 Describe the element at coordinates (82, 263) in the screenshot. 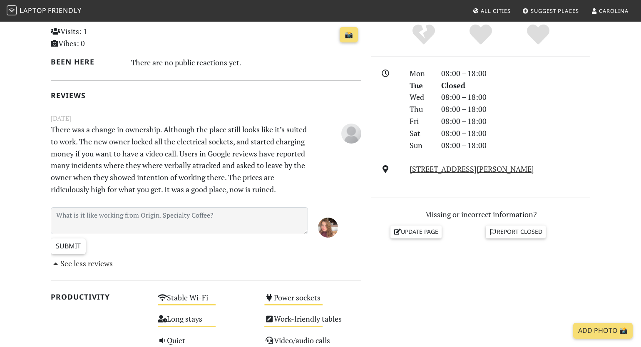

I see `a: See less reviews` at that location.